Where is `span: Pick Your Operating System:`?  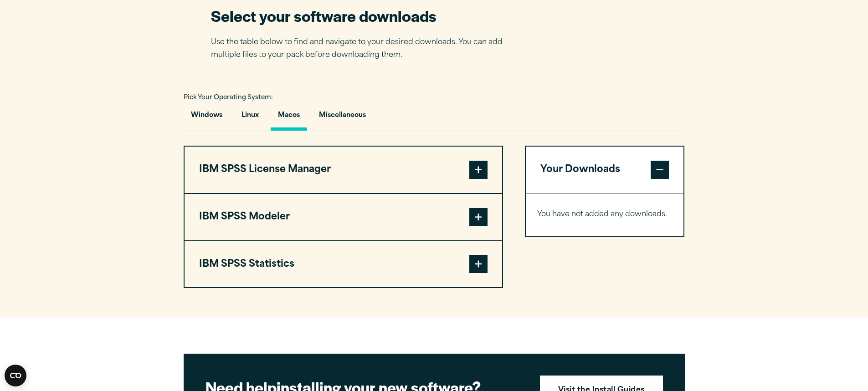
span: Pick Your Operating System: is located at coordinates (229, 98).